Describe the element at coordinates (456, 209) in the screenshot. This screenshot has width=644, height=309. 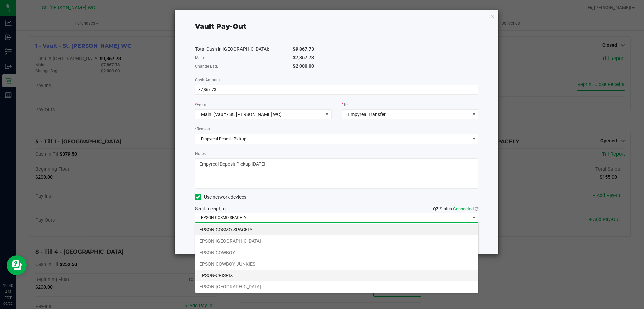
I see `span: QZ Status:` at that location.